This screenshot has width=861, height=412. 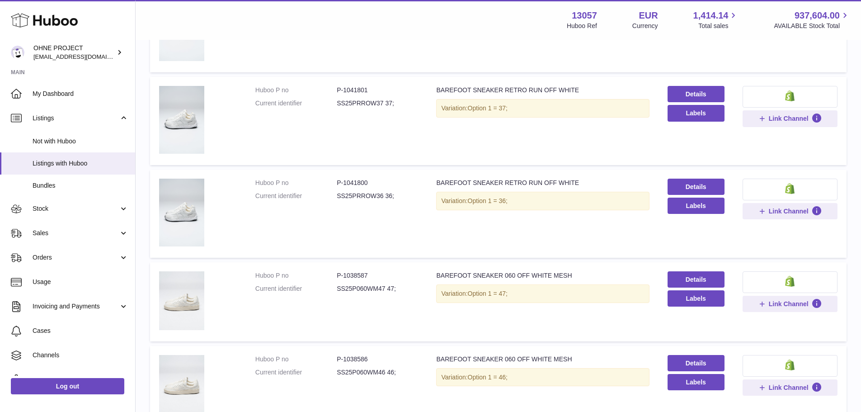 I want to click on div: Currency, so click(x=645, y=26).